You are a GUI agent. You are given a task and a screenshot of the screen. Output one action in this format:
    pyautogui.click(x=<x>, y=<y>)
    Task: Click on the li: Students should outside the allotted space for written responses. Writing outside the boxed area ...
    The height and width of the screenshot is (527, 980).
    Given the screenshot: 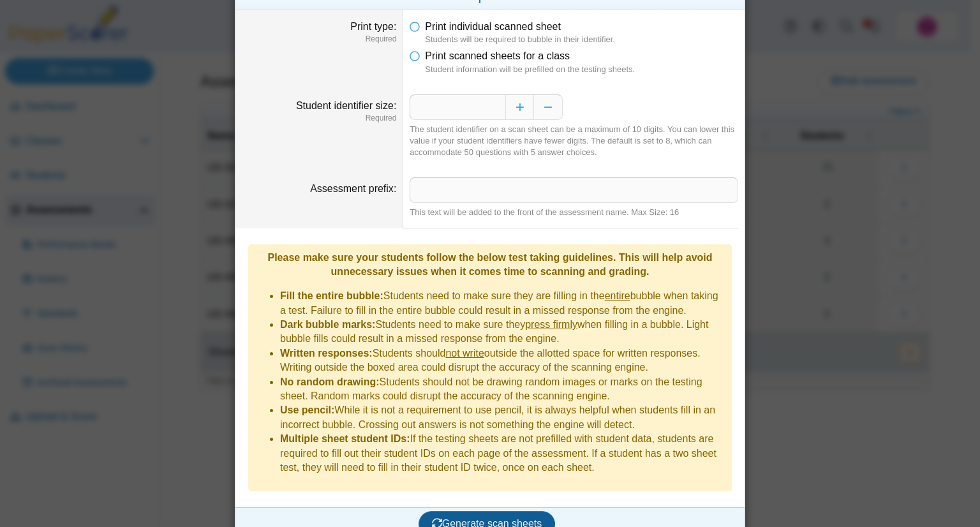 What is the action you would take?
    pyautogui.click(x=503, y=361)
    